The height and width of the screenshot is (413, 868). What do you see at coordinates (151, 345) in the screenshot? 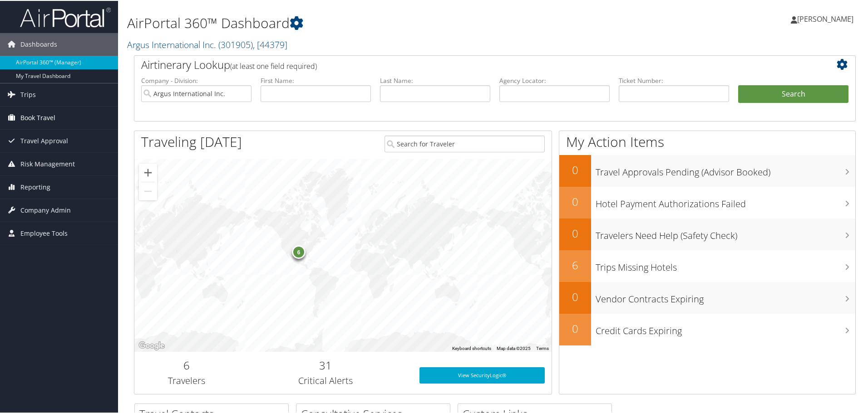
I see `img: Google` at bounding box center [151, 345].